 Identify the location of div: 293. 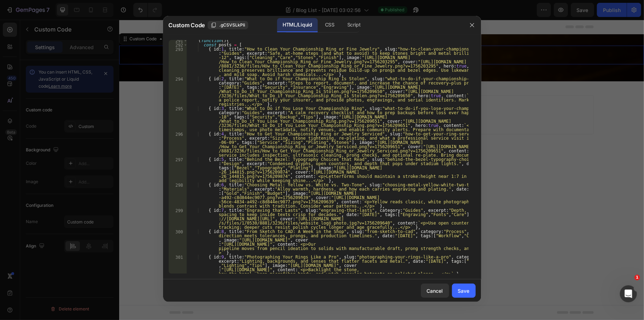
(177, 62).